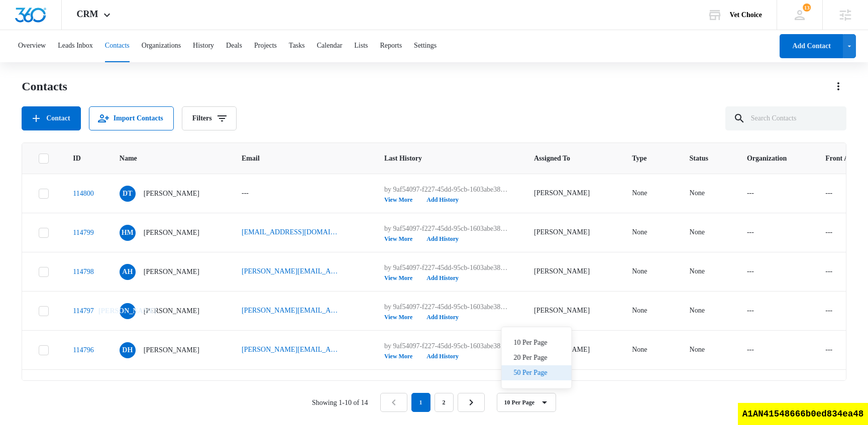 The height and width of the screenshot is (425, 868). I want to click on button: 50 Per Page, so click(536, 373).